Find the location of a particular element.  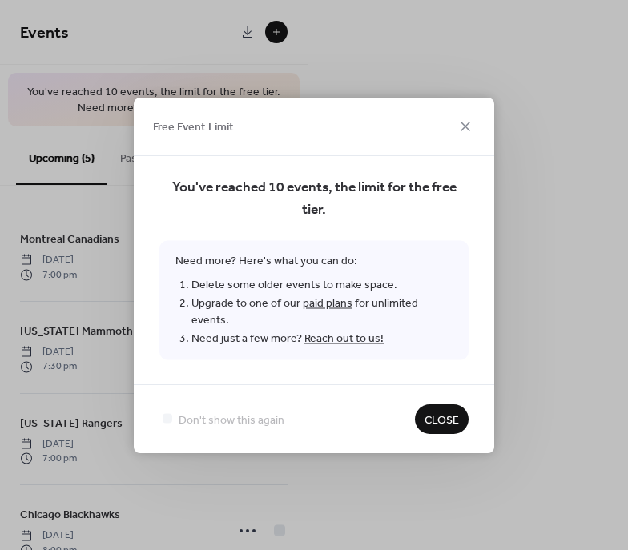

li: Delete some older events to make space. is located at coordinates (322, 284).